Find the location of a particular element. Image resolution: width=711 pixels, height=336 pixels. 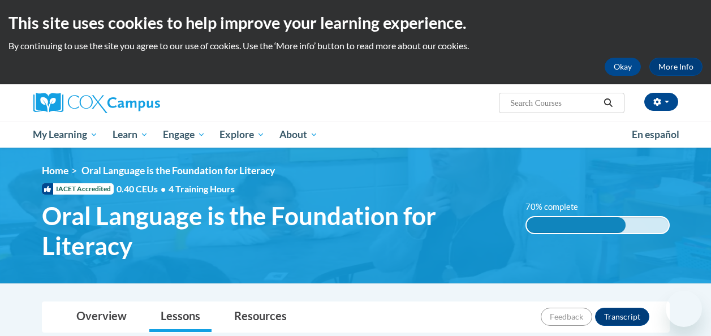

a: Learn is located at coordinates (130, 135).